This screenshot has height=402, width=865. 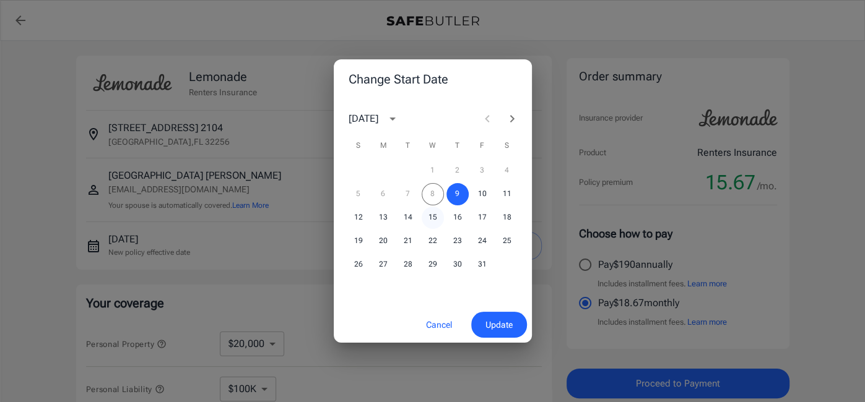 I want to click on button: 28, so click(x=408, y=265).